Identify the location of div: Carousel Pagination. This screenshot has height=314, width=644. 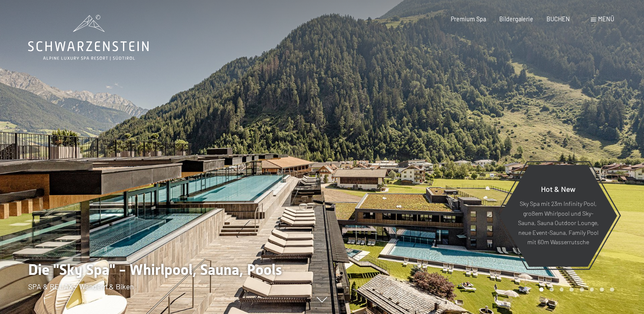
(575, 290).